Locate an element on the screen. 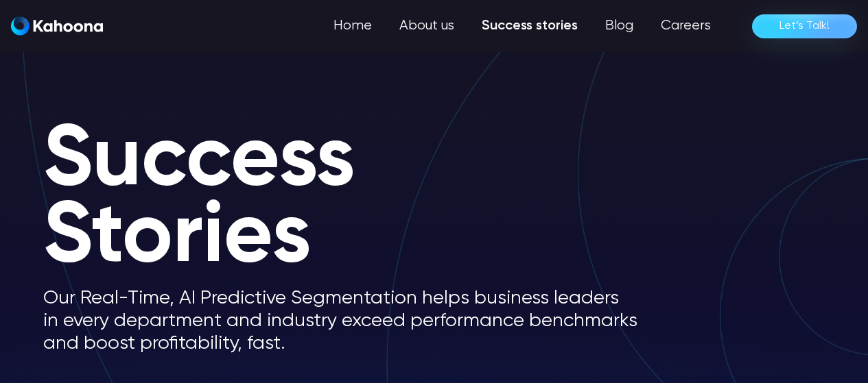 This screenshot has width=868, height=383. a: home is located at coordinates (57, 26).